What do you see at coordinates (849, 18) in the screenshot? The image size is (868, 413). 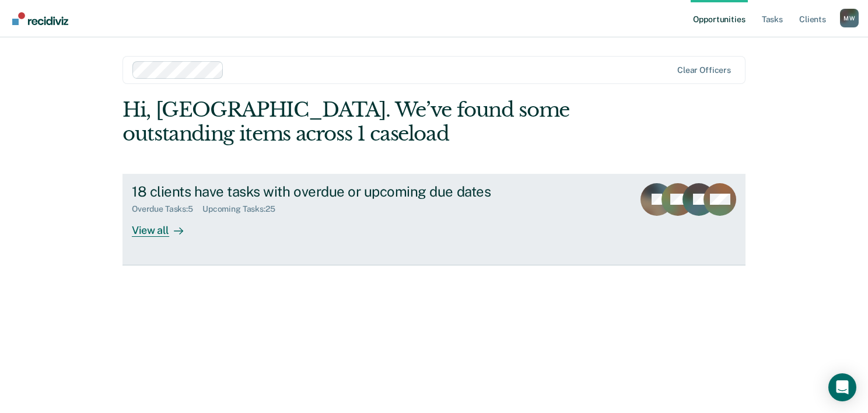 I see `div: M W` at bounding box center [849, 18].